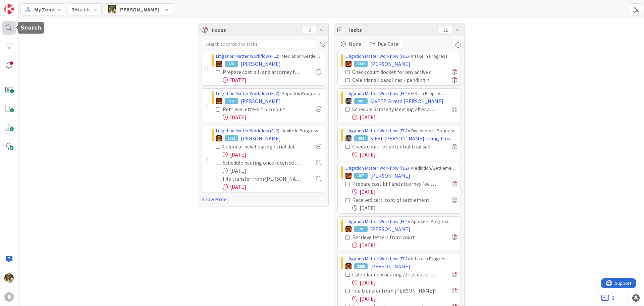 The image size is (644, 306). I want to click on span: My Zone, so click(44, 10).